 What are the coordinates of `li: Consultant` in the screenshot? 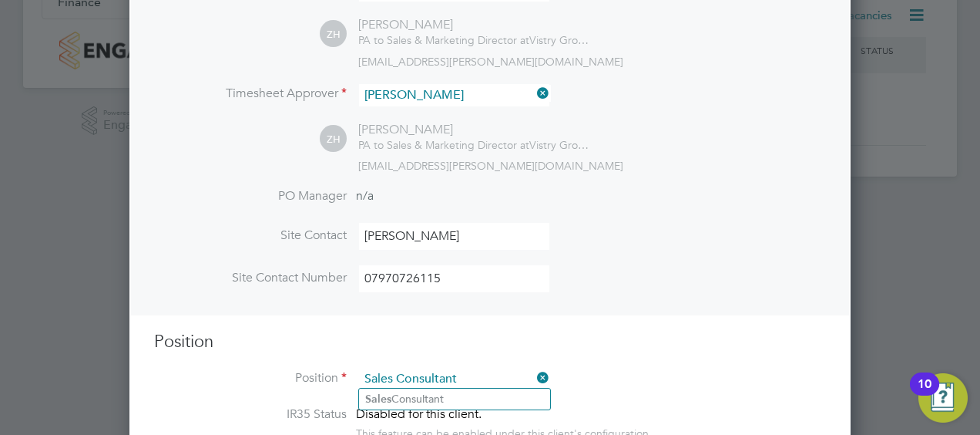 It's located at (454, 399).